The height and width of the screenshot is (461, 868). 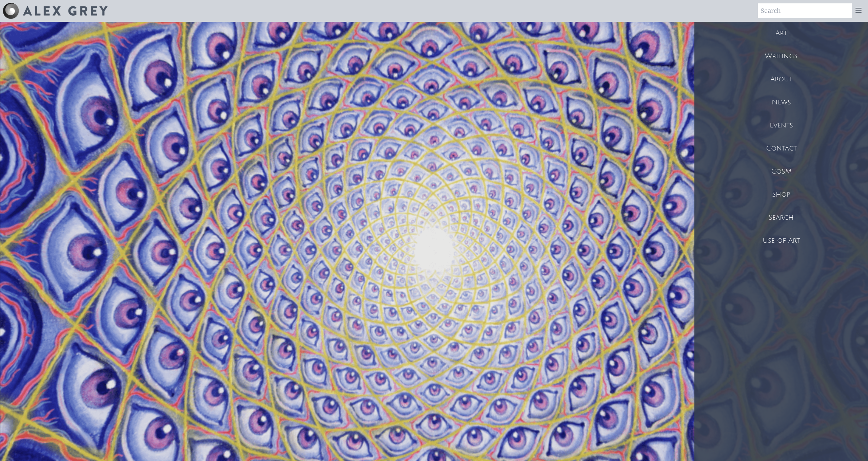 What do you see at coordinates (781, 102) in the screenshot?
I see `a: News` at bounding box center [781, 102].